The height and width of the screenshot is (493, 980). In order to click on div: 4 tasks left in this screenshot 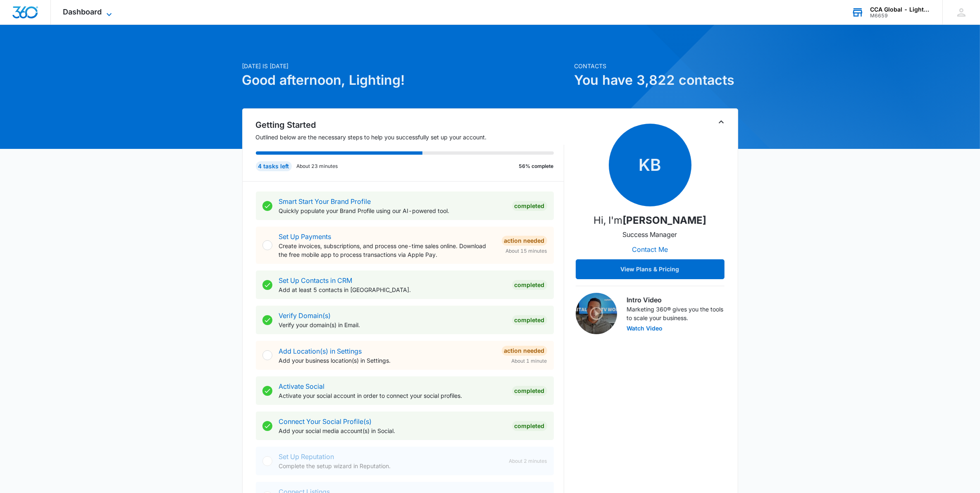, I will do `click(274, 166)`.